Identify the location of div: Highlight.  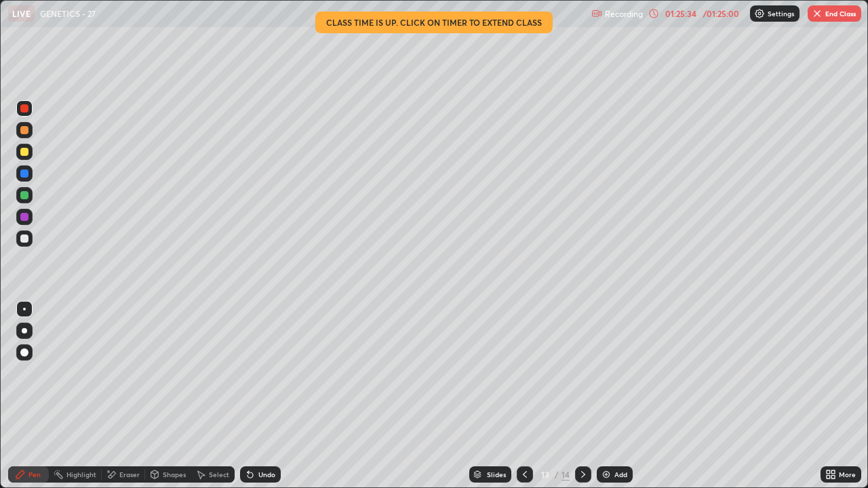
(81, 475).